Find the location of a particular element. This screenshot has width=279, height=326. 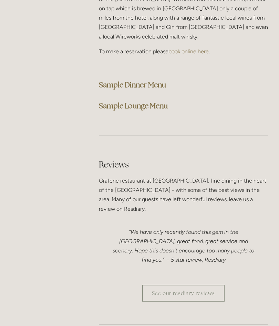

strong: Sample Lounge Menu is located at coordinates (133, 106).